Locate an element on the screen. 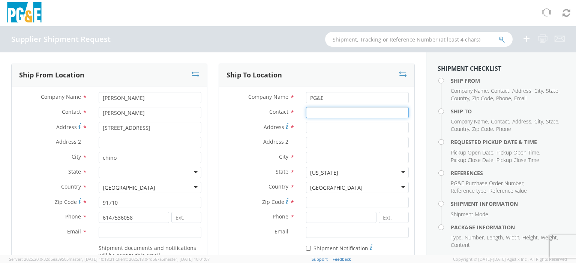  a: Support is located at coordinates (319, 259).